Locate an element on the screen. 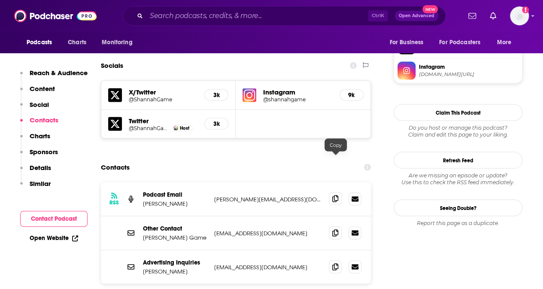  p: Podcast Email is located at coordinates (175, 194).